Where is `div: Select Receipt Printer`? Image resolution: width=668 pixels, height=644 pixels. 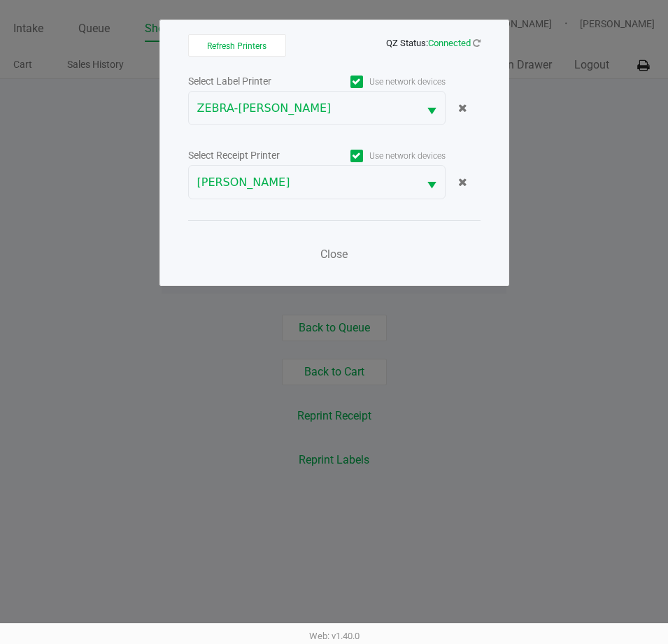 div: Select Receipt Printer is located at coordinates (252, 156).